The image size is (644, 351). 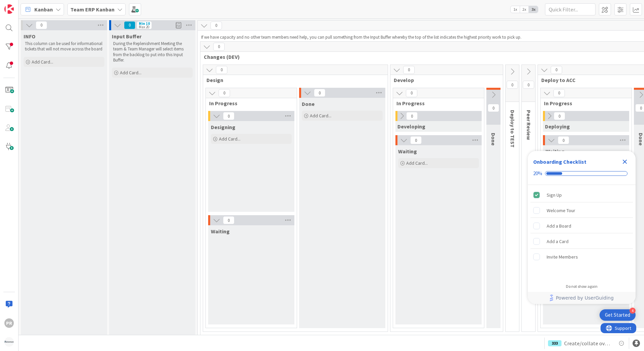 I want to click on span: Deploying, so click(x=557, y=126).